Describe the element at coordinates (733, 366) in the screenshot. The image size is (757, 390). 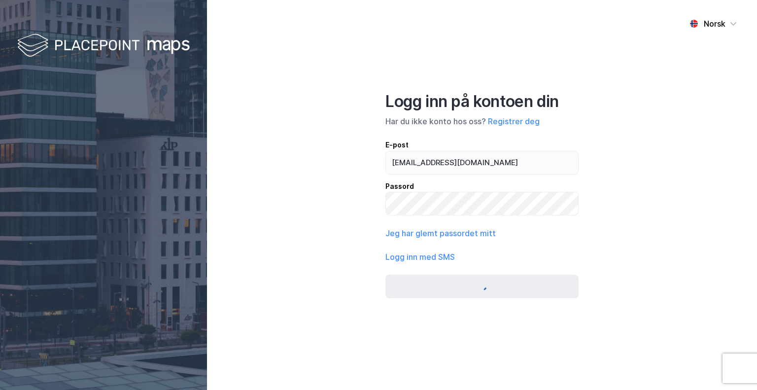
I see `div: Kontrollprogram for chat` at that location.